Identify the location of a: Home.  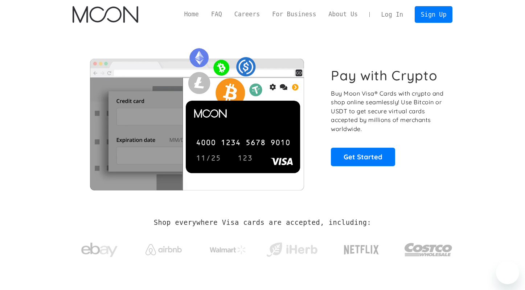
(191, 14).